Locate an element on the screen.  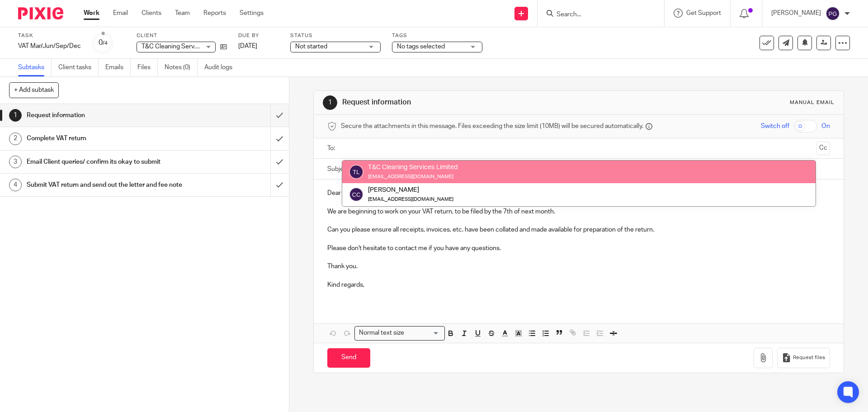
div: 4 is located at coordinates (15, 185).